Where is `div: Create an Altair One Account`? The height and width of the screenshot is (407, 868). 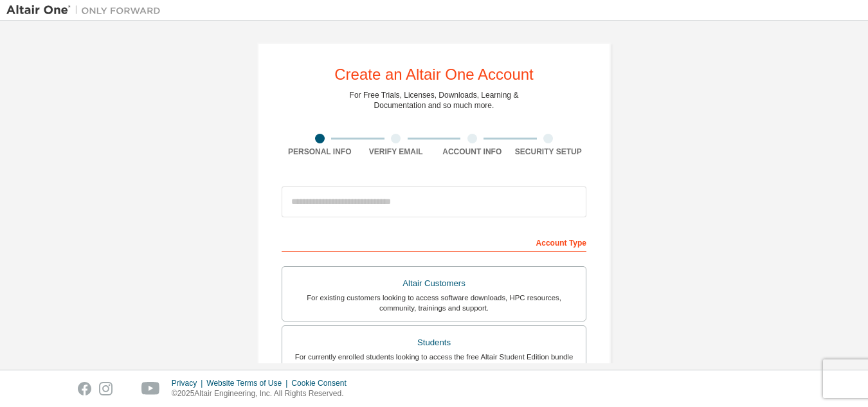
div: Create an Altair One Account is located at coordinates (434, 74).